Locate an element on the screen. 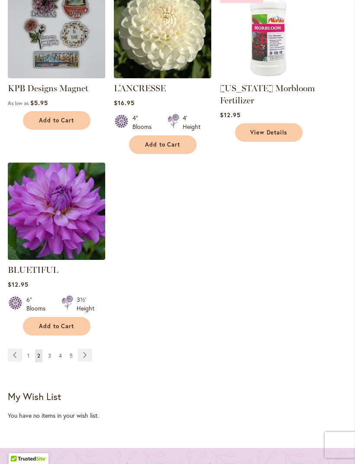  a: Bluetiful is located at coordinates (56, 257).